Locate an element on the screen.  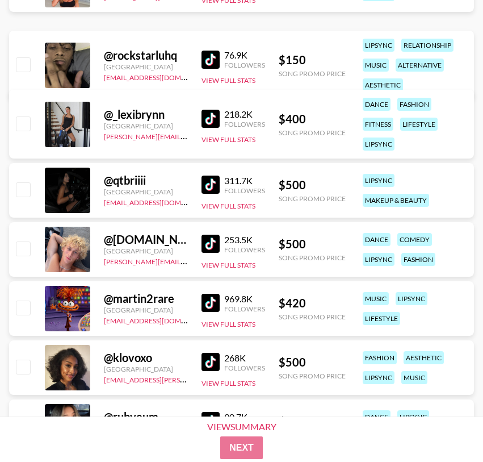
div: @ rockstarluhq is located at coordinates (146, 55).